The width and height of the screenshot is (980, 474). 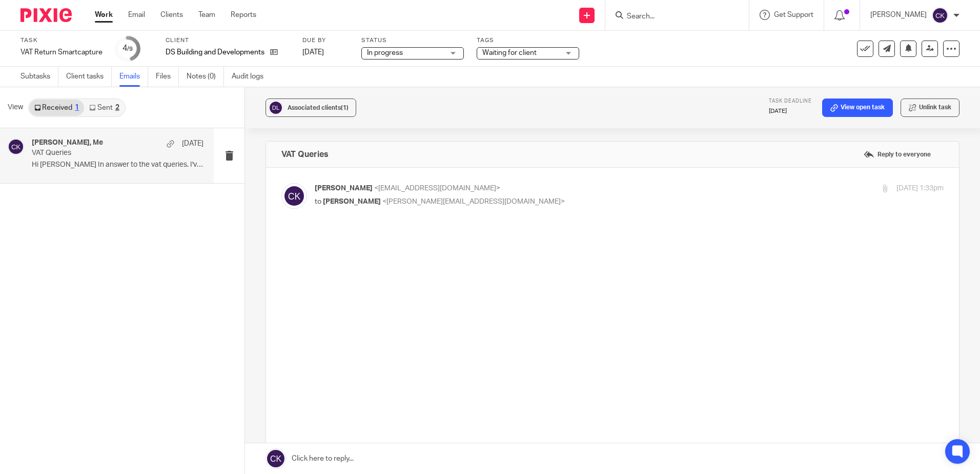 What do you see at coordinates (385, 53) in the screenshot?
I see `span: In progress` at bounding box center [385, 53].